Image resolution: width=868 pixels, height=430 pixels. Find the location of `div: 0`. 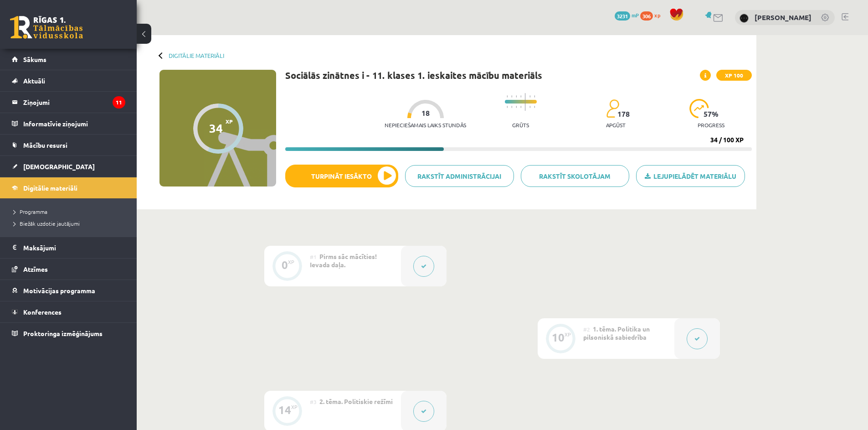

div: 0 is located at coordinates (285, 265).